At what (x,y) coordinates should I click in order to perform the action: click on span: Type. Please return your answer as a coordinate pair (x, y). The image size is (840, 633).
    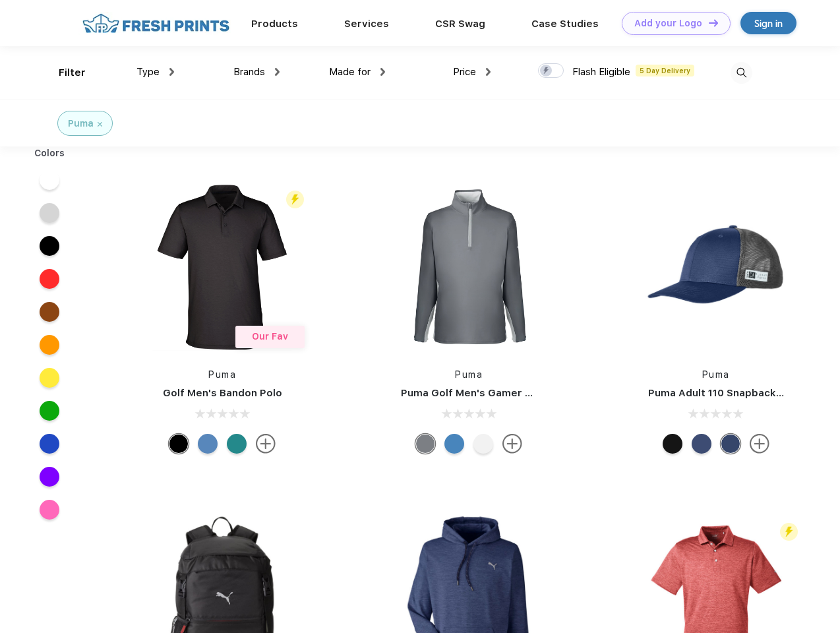
    Looking at the image, I should click on (148, 72).